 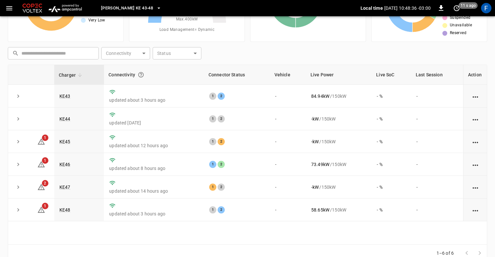 What do you see at coordinates (461, 25) in the screenshot?
I see `span: Unavailable` at bounding box center [461, 25].